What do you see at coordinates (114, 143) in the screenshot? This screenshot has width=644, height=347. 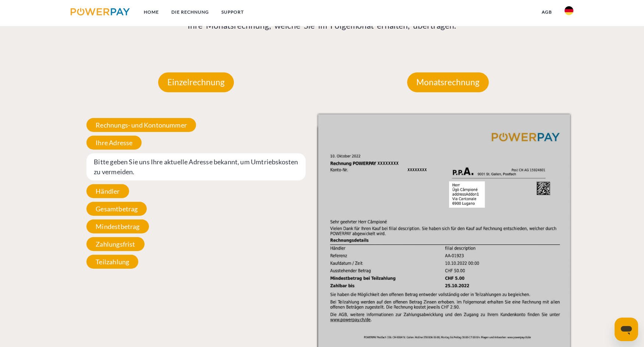 I see `span: Ihre Adresse` at bounding box center [114, 143].